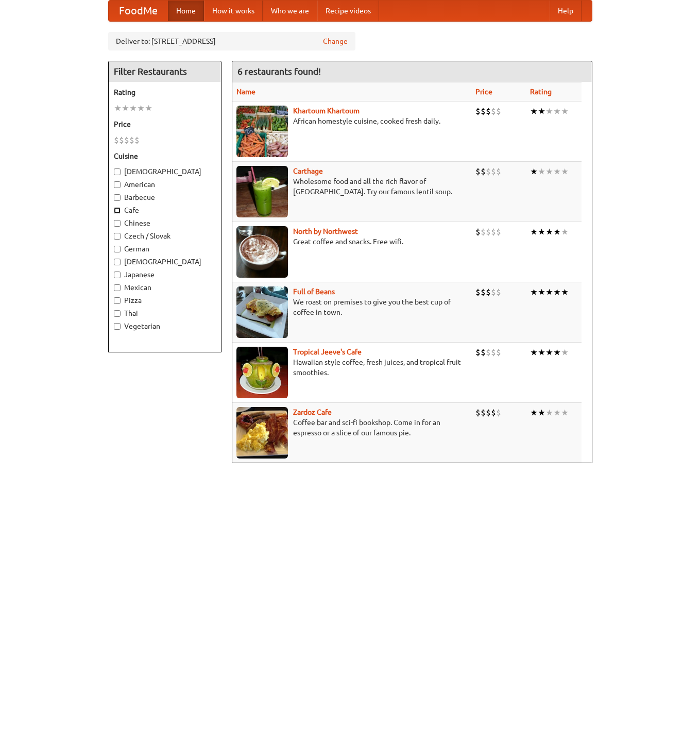 This screenshot has width=700, height=729. Describe the element at coordinates (352, 307) in the screenshot. I see `p: We roast on premises to give you the best cup of coffee in town.` at that location.